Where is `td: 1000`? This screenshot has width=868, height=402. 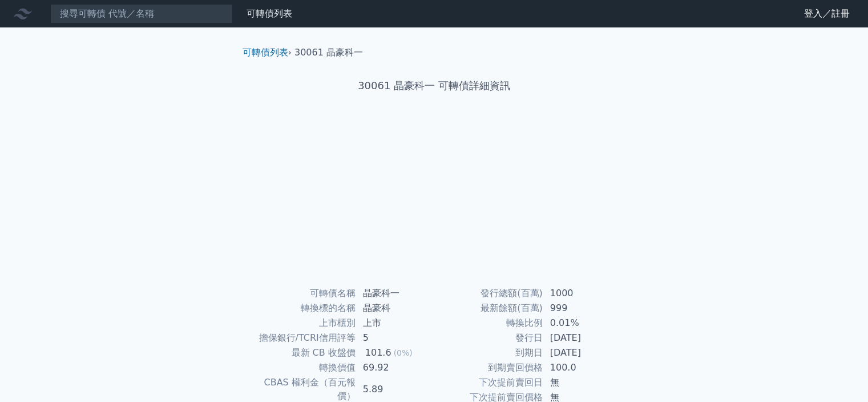 td: 1000 is located at coordinates (582, 293).